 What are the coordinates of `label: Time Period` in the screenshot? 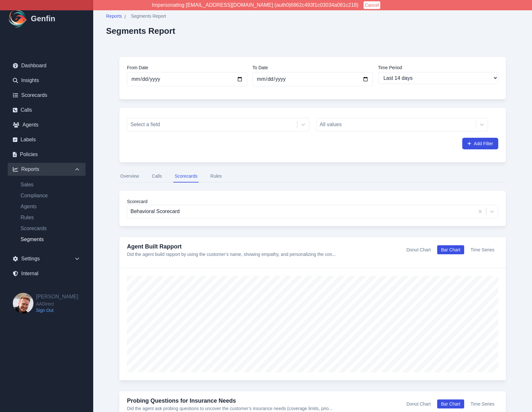 It's located at (438, 68).